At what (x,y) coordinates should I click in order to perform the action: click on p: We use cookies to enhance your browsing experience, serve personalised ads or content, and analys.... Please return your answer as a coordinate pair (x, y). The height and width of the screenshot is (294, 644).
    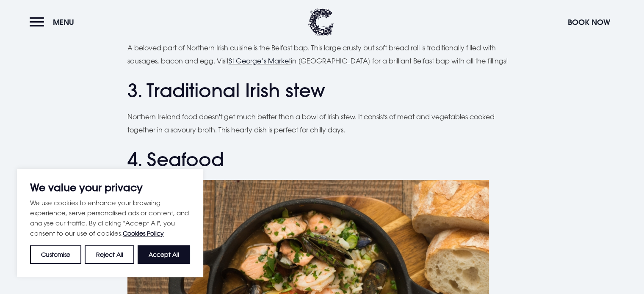
    Looking at the image, I should click on (110, 218).